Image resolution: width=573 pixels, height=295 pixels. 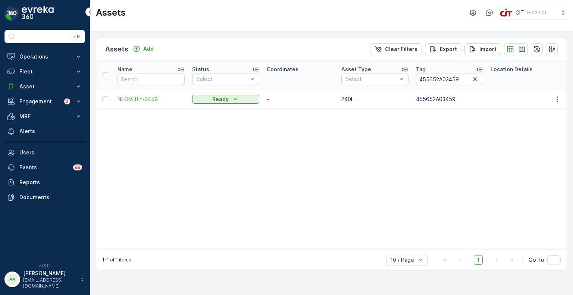 I want to click on p: Documents, so click(x=51, y=197).